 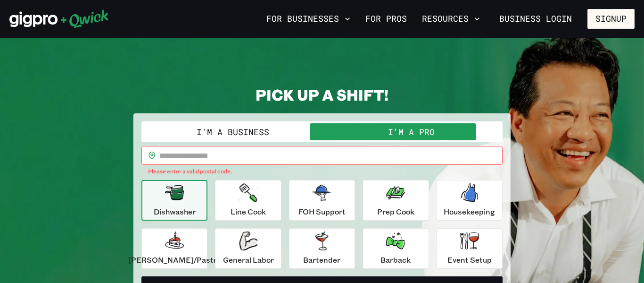 I want to click on button: Signup, so click(x=611, y=19).